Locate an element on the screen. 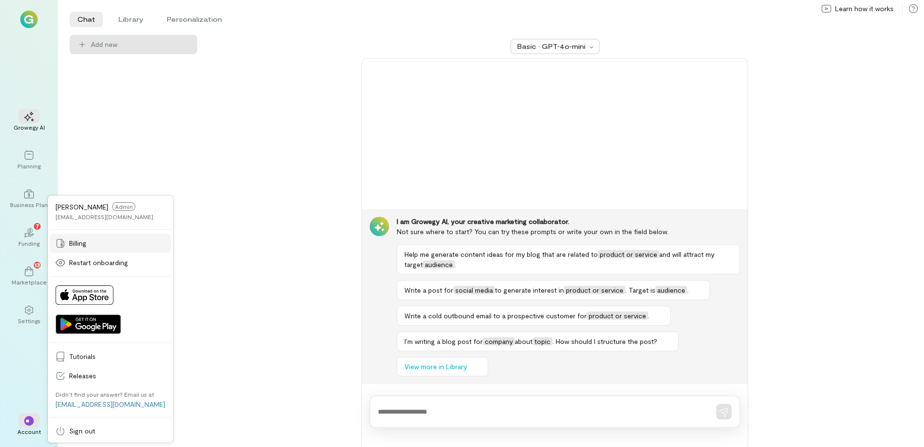  span: Add new is located at coordinates (140, 44).